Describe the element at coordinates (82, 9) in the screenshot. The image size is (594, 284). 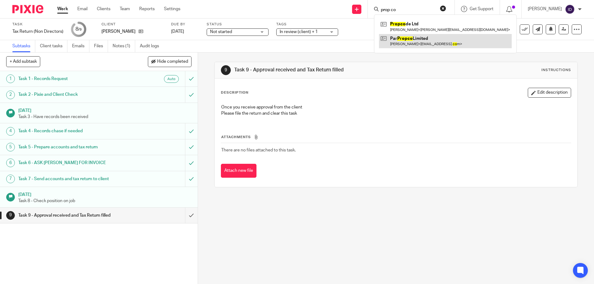
I see `a: Email` at that location.